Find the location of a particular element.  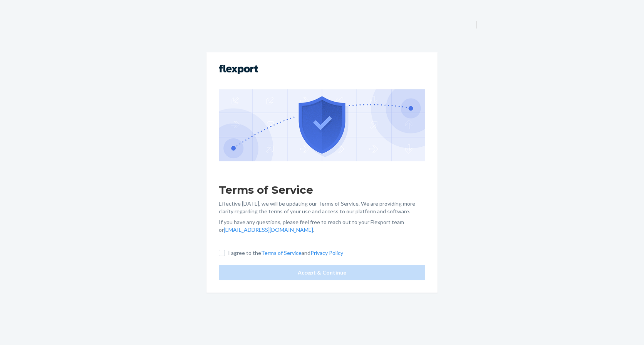

h1: Terms of Service is located at coordinates (322, 190).